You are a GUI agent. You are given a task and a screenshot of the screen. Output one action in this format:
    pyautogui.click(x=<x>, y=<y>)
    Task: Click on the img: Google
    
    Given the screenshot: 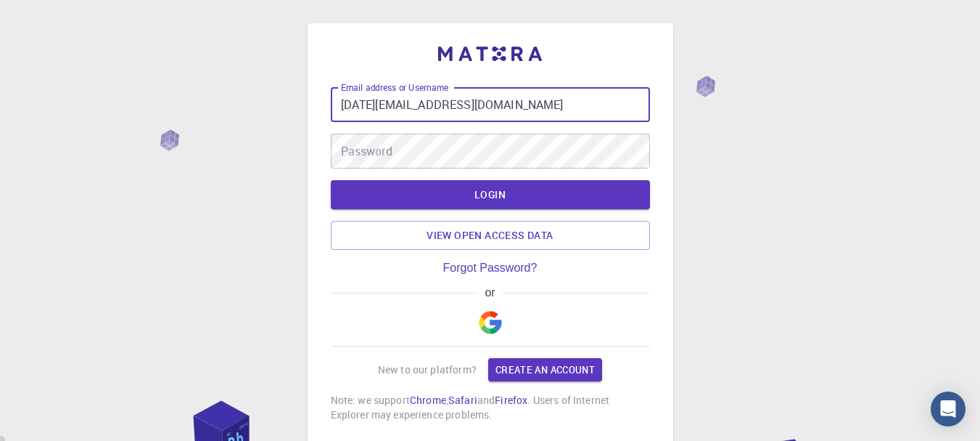 What is the action you would take?
    pyautogui.click(x=490, y=323)
    